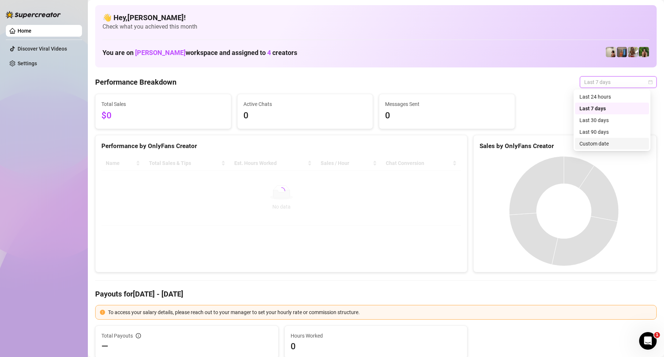 Image resolution: width=664 pixels, height=357 pixels. I want to click on div: Last 30 days, so click(612, 120).